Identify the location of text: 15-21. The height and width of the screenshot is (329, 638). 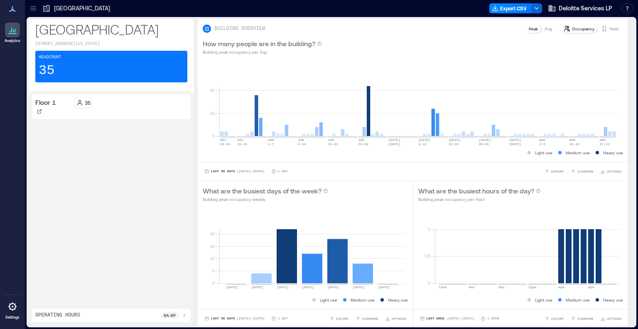
(333, 144).